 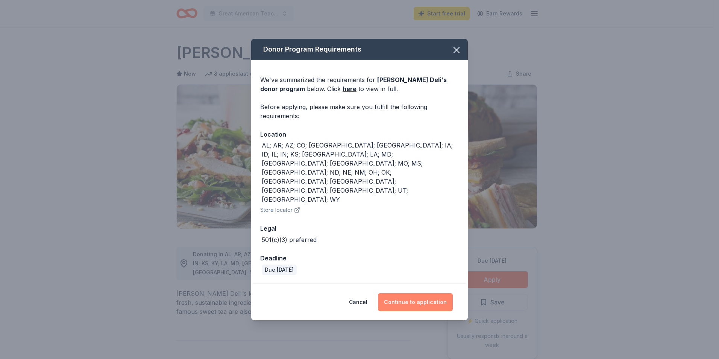 I want to click on div: Legal, so click(x=360, y=228).